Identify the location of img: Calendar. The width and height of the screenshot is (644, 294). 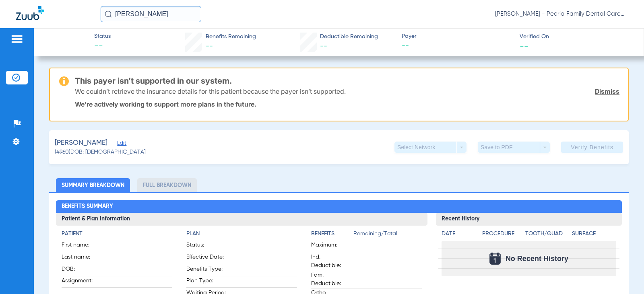
(495, 258).